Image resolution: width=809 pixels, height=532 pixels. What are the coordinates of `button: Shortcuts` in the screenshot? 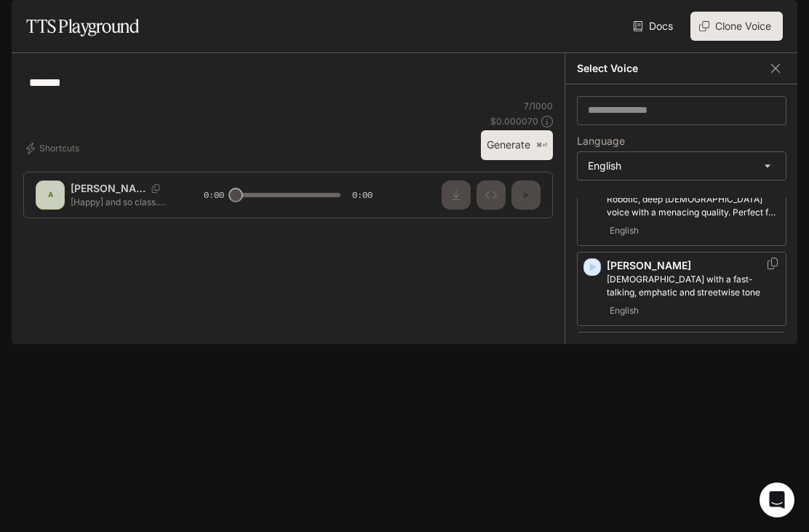 It's located at (54, 148).